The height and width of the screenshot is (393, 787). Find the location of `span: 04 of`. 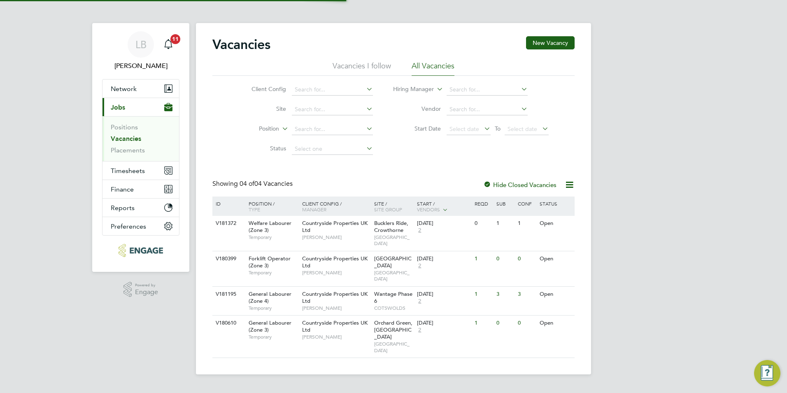

span: 04 of is located at coordinates (247, 184).